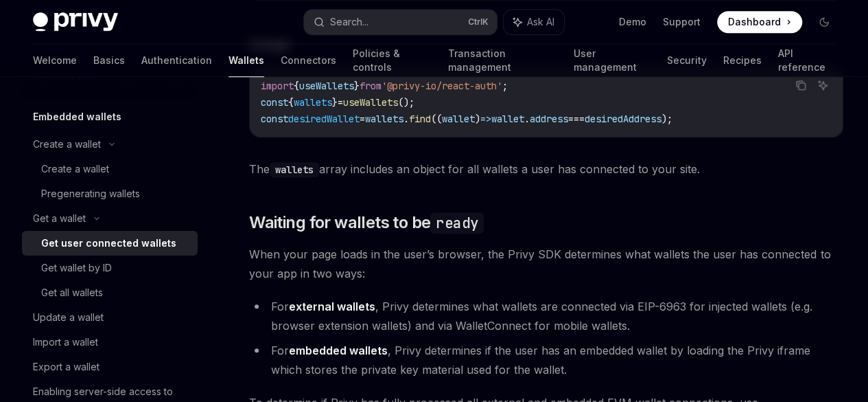 The height and width of the screenshot is (402, 868). I want to click on a: Basics, so click(109, 61).